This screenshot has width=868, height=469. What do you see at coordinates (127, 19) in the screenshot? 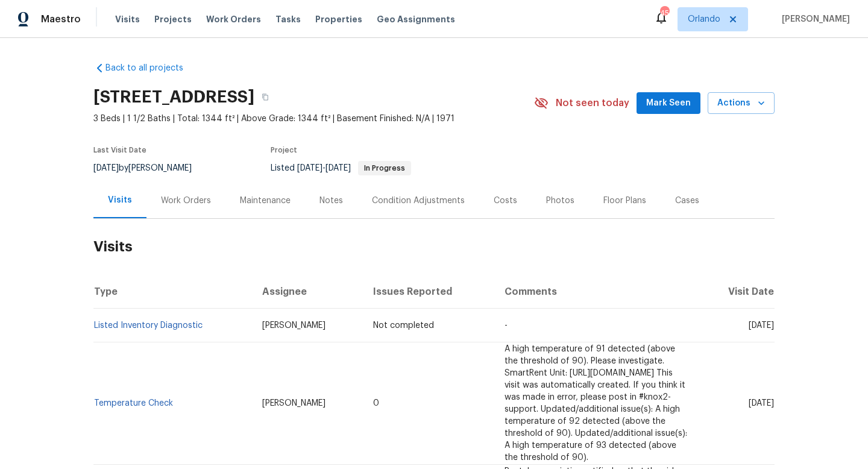
I see `span: Visits` at bounding box center [127, 19].